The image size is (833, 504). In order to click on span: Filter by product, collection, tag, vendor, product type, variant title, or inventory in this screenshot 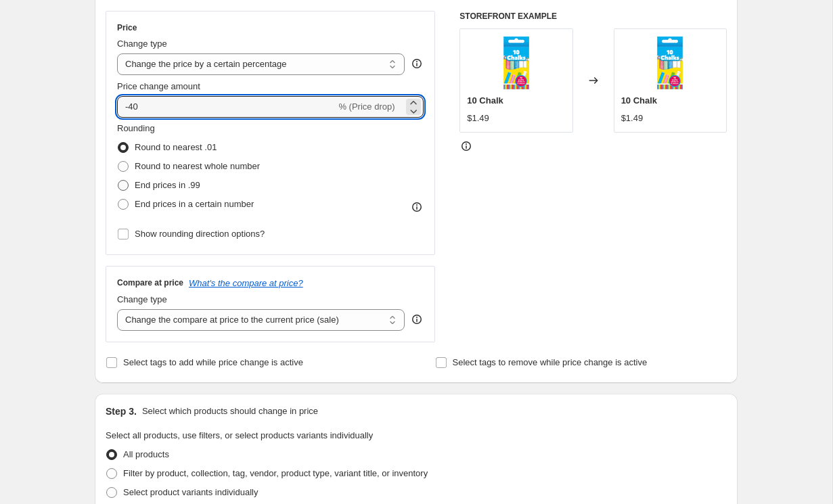, I will do `click(276, 473)`.